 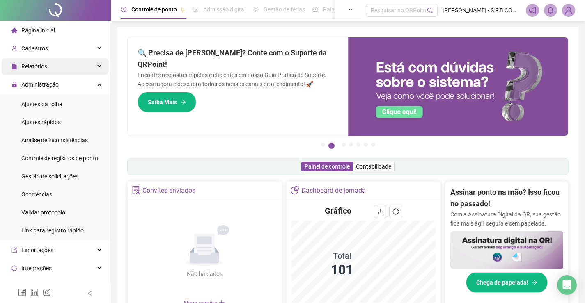 I want to click on span: Página inicial, so click(x=38, y=30).